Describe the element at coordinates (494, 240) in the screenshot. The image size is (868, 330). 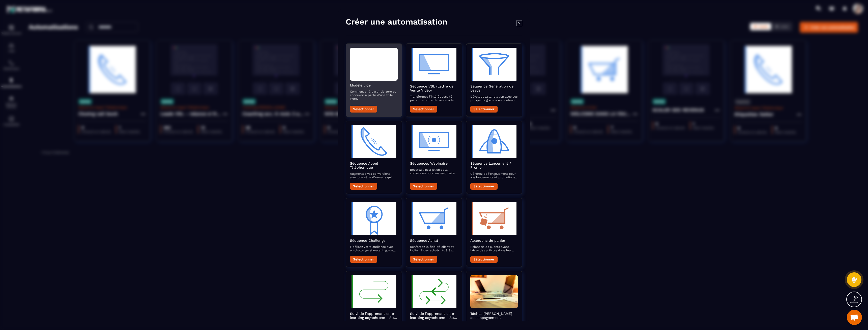
I see `h2: Abandons de panier` at that location.